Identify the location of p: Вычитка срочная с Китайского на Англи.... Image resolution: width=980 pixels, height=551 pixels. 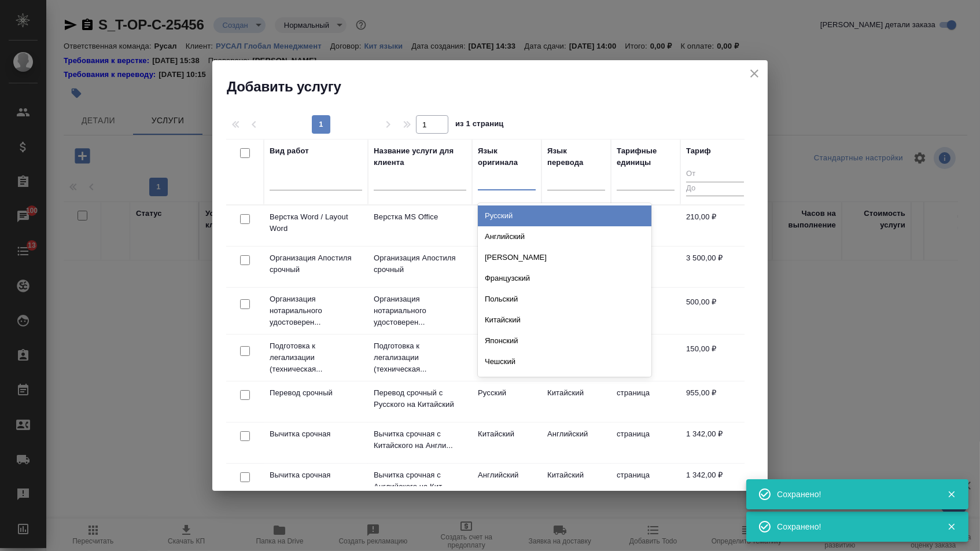
(420, 440).